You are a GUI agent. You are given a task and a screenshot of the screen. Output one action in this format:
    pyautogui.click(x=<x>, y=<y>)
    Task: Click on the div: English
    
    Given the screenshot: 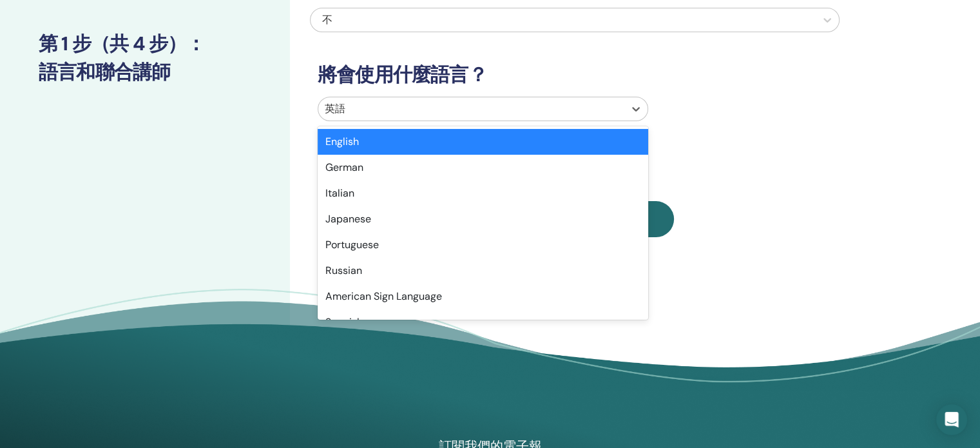 What is the action you would take?
    pyautogui.click(x=483, y=141)
    